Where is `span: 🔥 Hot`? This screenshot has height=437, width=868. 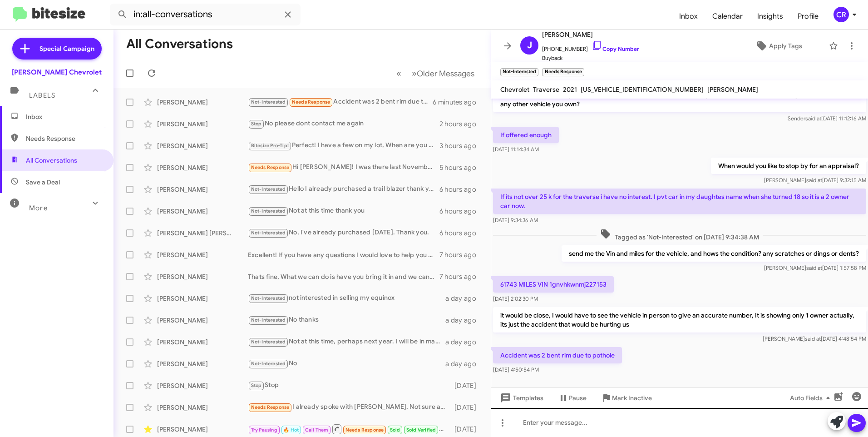 span: 🔥 Hot is located at coordinates (291, 430).